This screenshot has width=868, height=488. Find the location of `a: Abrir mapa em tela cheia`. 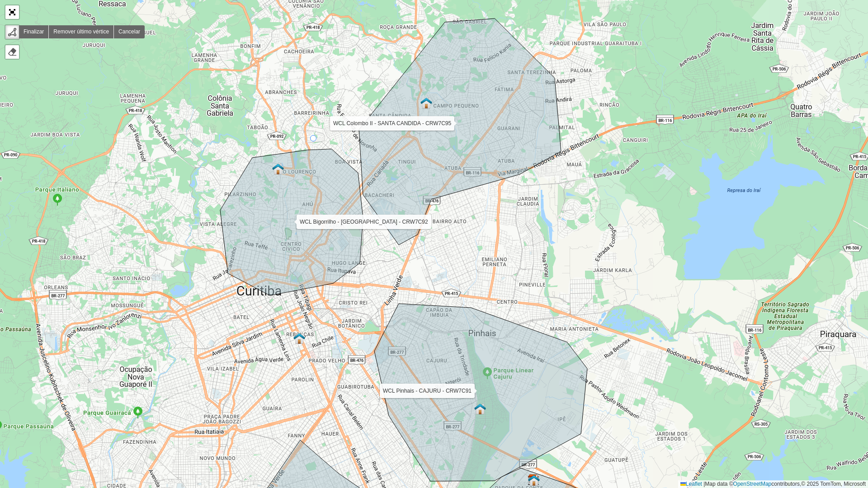

a: Abrir mapa em tela cheia is located at coordinates (12, 12).